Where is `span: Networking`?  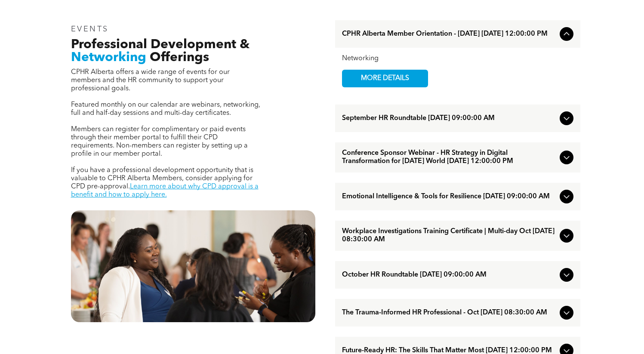
span: Networking is located at coordinates (108, 58).